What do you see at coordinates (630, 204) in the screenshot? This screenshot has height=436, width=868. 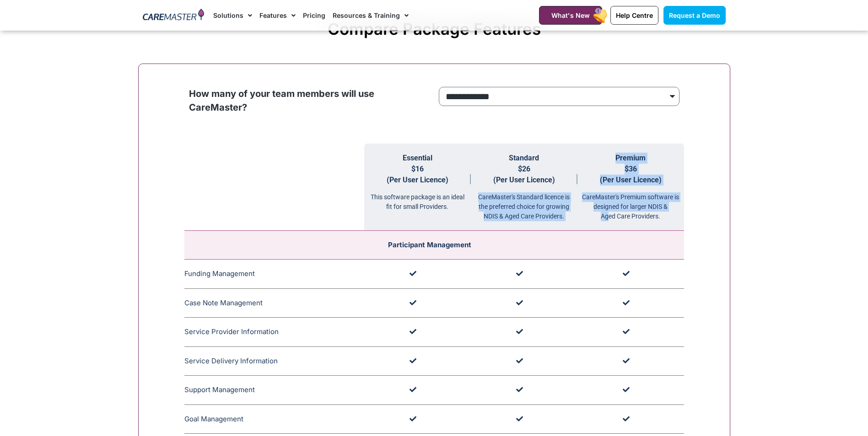 I see `div: CareMaster's Premium software is designed for larger NDIS & Aged Care Providers.` at bounding box center [630, 204].